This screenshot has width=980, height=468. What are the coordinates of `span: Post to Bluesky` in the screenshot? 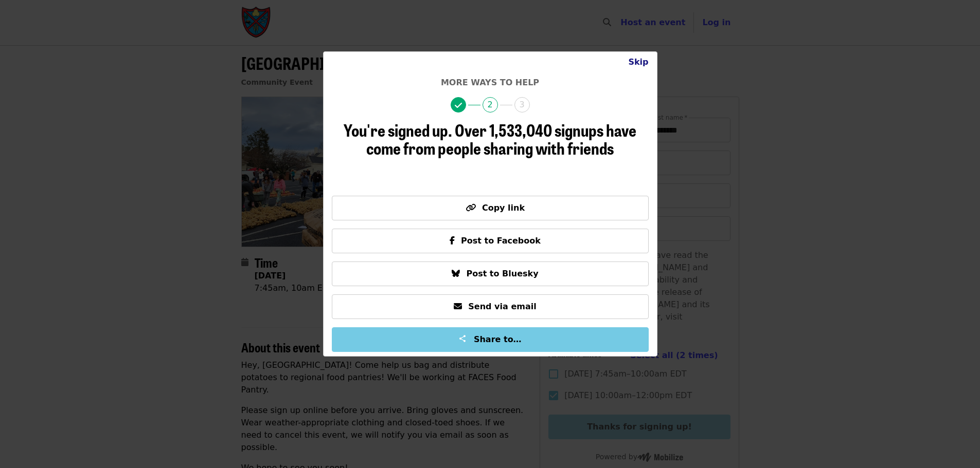 It's located at (502, 274).